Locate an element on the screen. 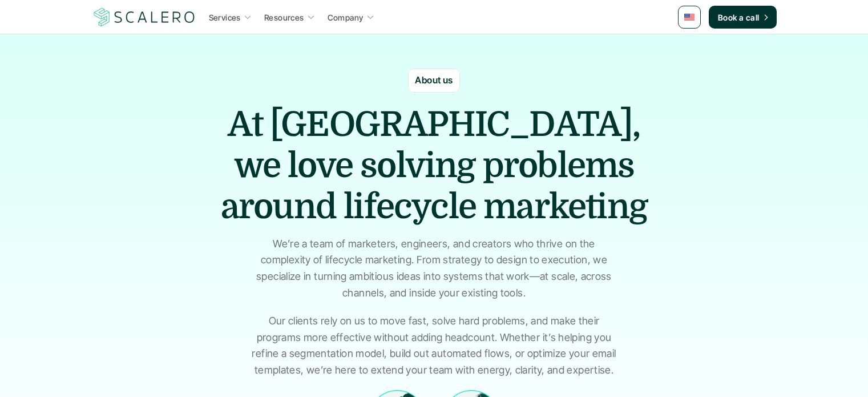  p: Our clients rely on us to move fast, solve hard problems, and make their programs more effective ... is located at coordinates (434, 345).